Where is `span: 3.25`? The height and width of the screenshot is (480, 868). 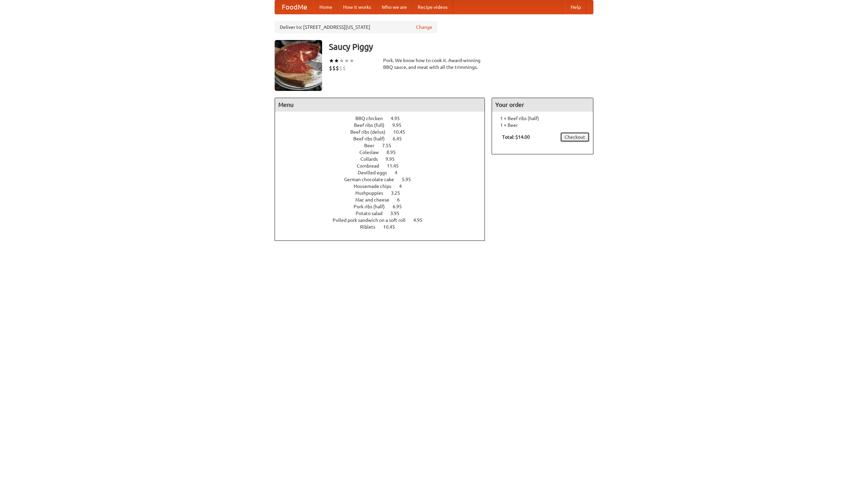 span: 3.25 is located at coordinates (398, 193).